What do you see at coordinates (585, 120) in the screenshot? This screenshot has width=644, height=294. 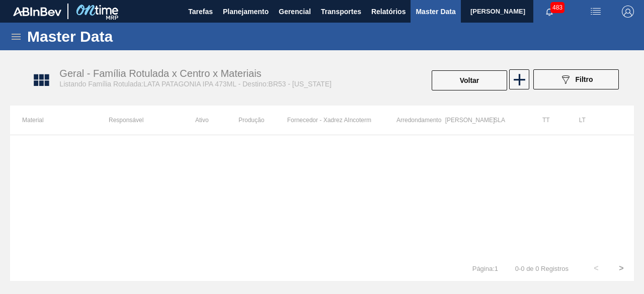 I see `th: LT` at bounding box center [585, 120].